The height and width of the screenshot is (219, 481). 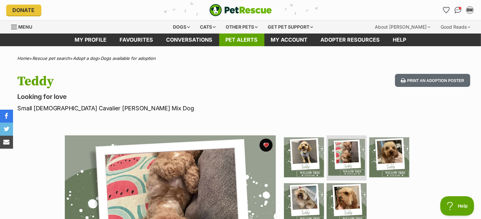 I want to click on a: Adopter resources, so click(x=350, y=40).